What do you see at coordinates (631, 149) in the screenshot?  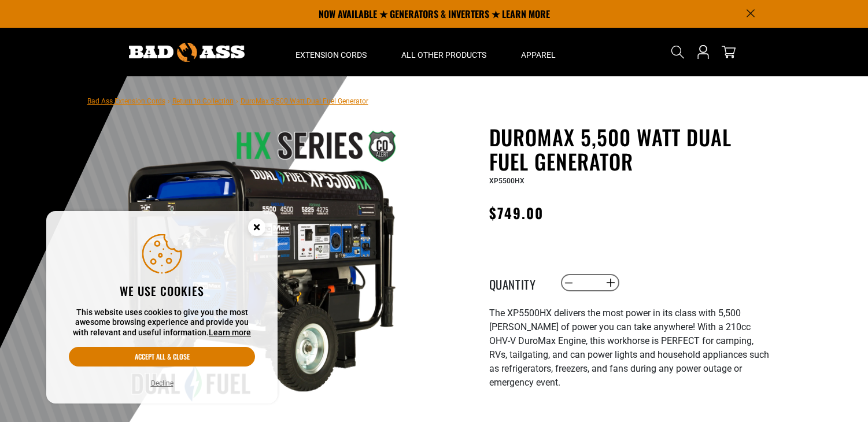 I see `h1: DuroMax 5,500 Watt Dual Fuel Generator` at bounding box center [631, 149].